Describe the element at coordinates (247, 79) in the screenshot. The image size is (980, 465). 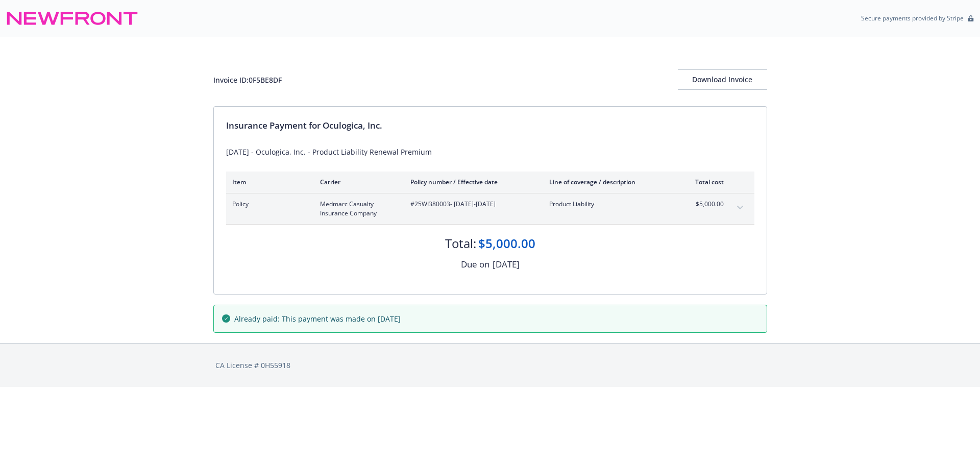
I see `div: Invoice ID: 0F5BE8DF` at that location.